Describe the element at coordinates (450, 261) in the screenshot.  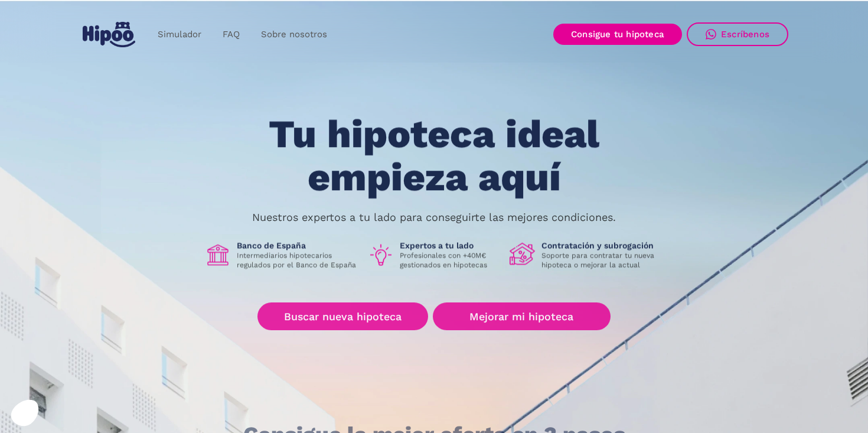
I see `p: Profesionales con +40M€ gestionados en hipotecas` at that location.